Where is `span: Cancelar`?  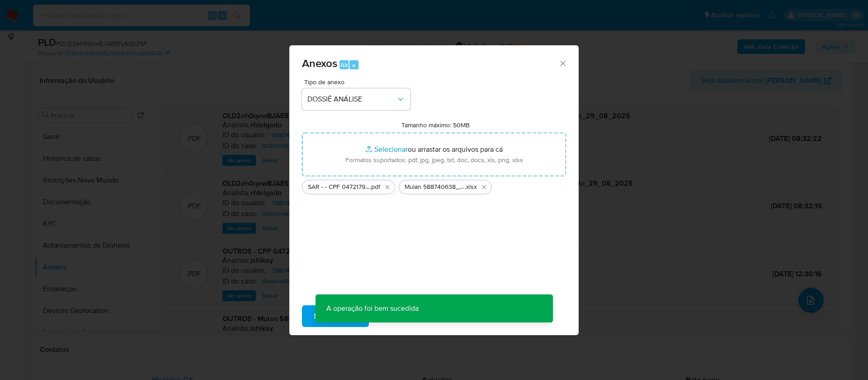 span: Cancelar is located at coordinates (399, 316).